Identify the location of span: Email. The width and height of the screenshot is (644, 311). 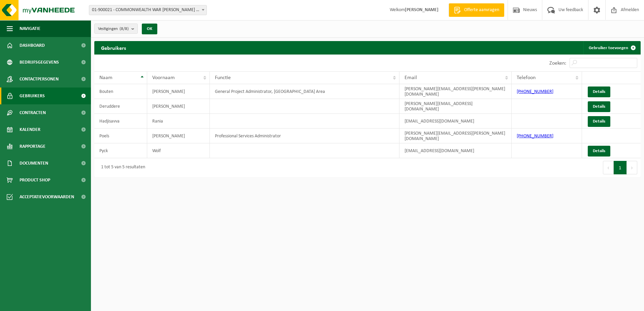
(411, 78).